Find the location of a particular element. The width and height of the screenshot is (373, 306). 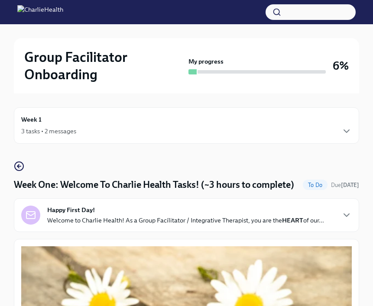

img: CharlieHealth is located at coordinates (40, 12).